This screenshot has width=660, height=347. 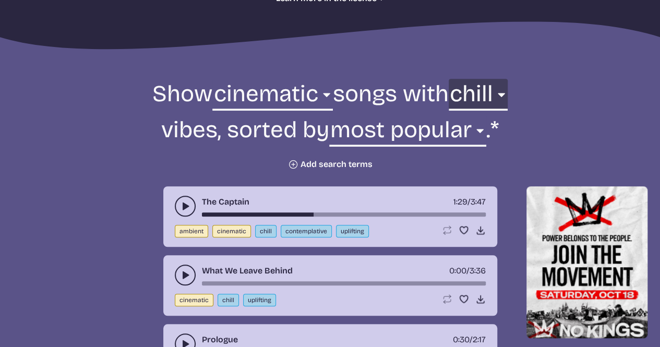 I want to click on span: 2:17, so click(x=479, y=339).